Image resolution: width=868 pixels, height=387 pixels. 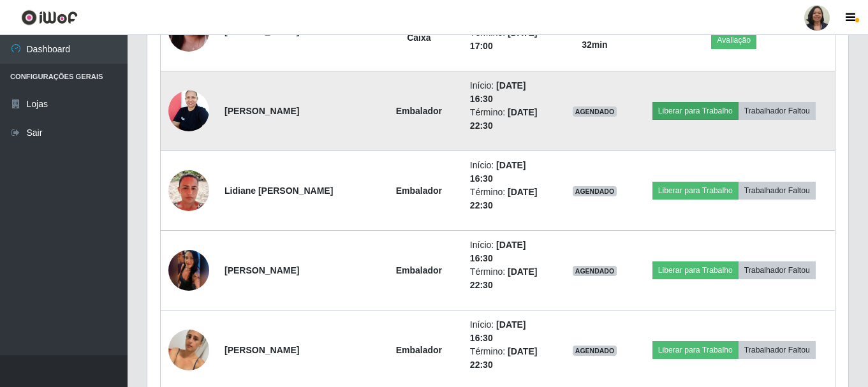 What do you see at coordinates (189, 270) in the screenshot?
I see `img: 1745291755814.jpeg` at bounding box center [189, 270].